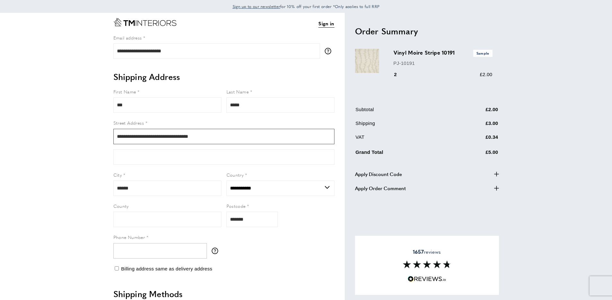 Image resolution: width=612 pixels, height=300 pixels. What do you see at coordinates (427, 279) in the screenshot?
I see `img: Reviews.io 5 stars` at bounding box center [427, 279].